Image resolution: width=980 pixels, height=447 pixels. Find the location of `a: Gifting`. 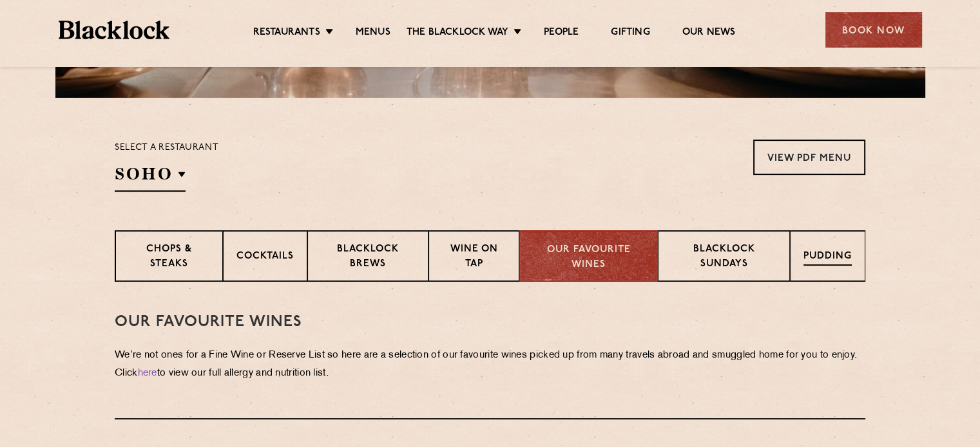

a: Gifting is located at coordinates (630, 34).